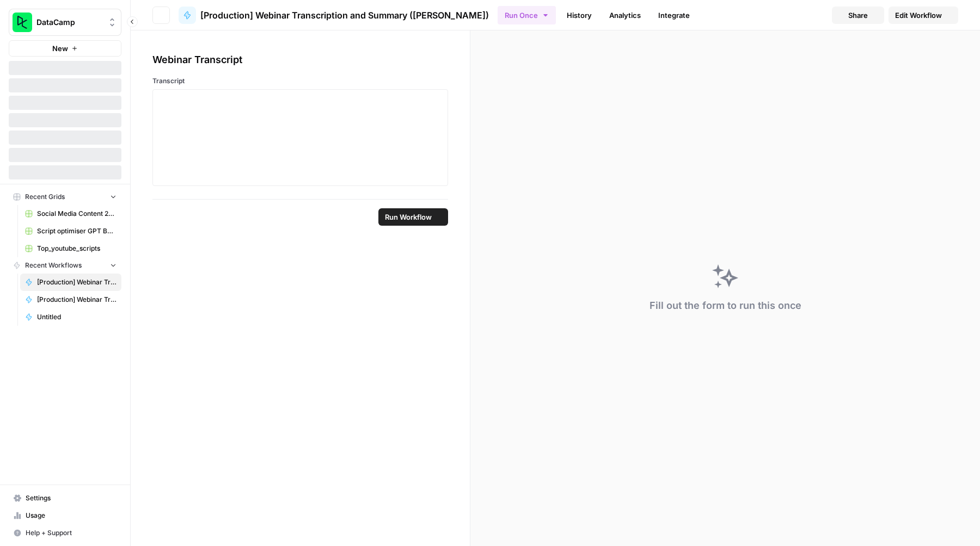 The image size is (980, 546). I want to click on a: Usage, so click(65, 516).